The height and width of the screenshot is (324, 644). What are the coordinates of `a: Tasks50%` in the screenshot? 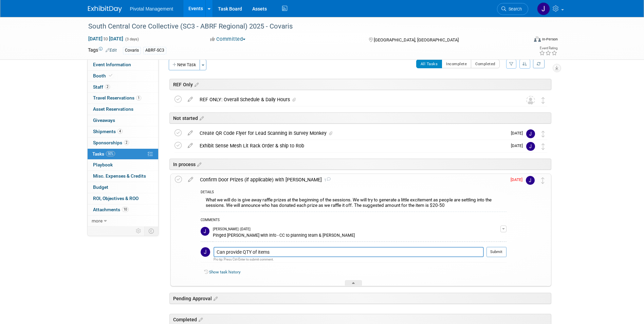 It's located at (123, 154).